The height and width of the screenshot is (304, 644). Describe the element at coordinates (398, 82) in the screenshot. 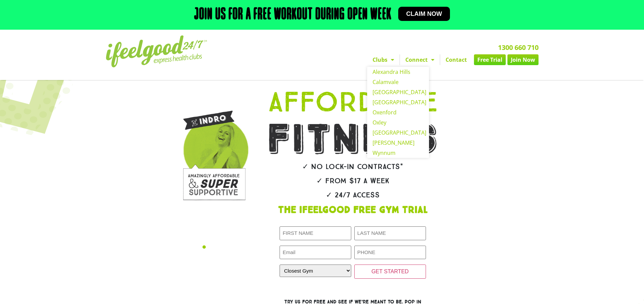

I see `a: Calamvale` at that location.